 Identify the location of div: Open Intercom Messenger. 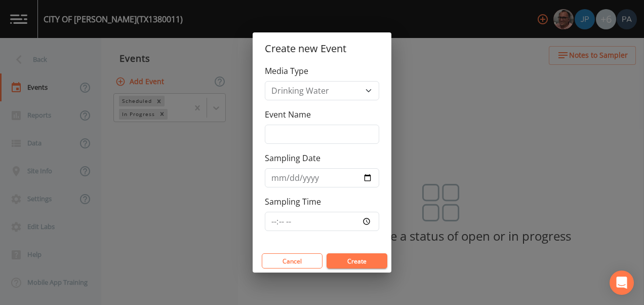
(622, 283).